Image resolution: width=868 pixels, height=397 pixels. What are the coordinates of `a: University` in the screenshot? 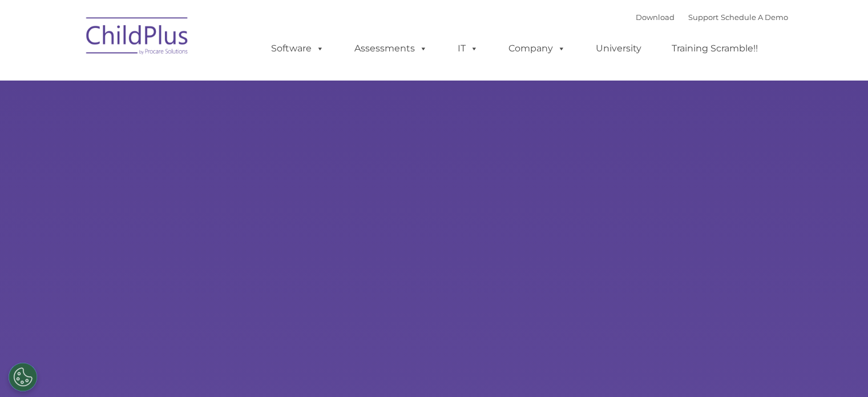 It's located at (619, 48).